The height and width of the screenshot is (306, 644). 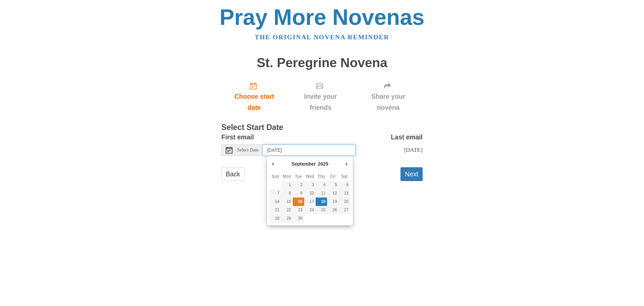 I want to click on button: 30, so click(x=299, y=218).